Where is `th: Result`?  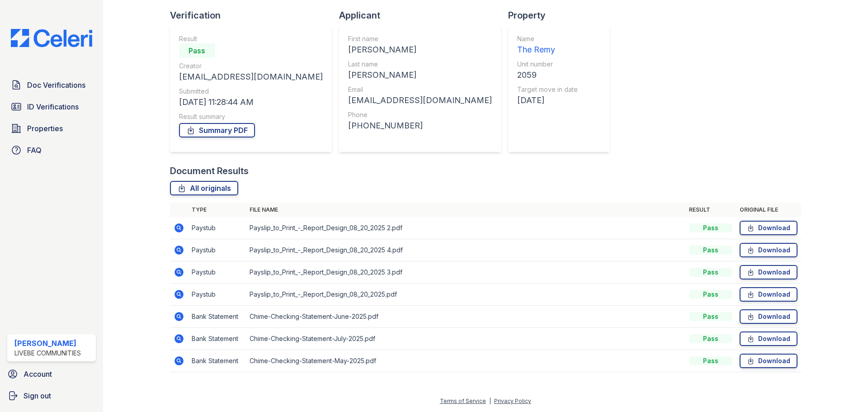 th: Result is located at coordinates (710, 210).